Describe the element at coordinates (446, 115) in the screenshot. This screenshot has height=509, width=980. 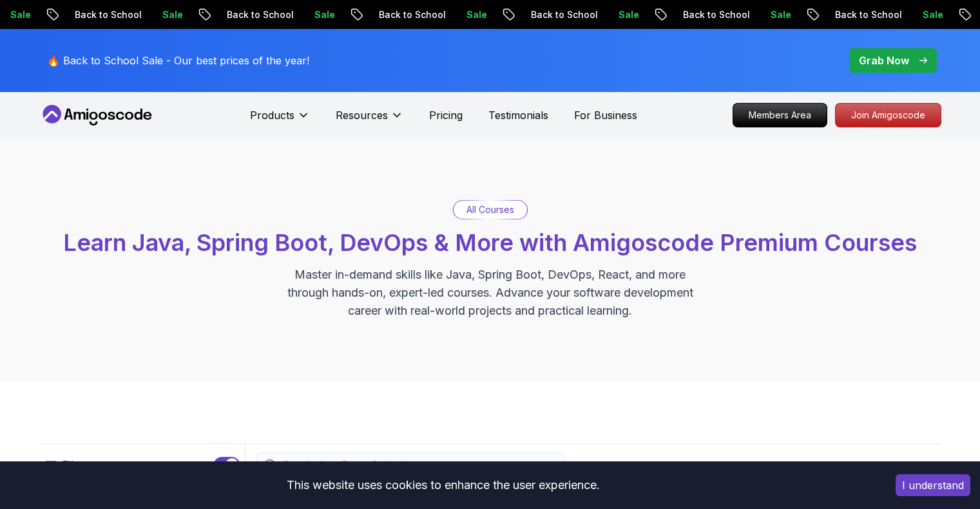
I see `a: Pricing` at that location.